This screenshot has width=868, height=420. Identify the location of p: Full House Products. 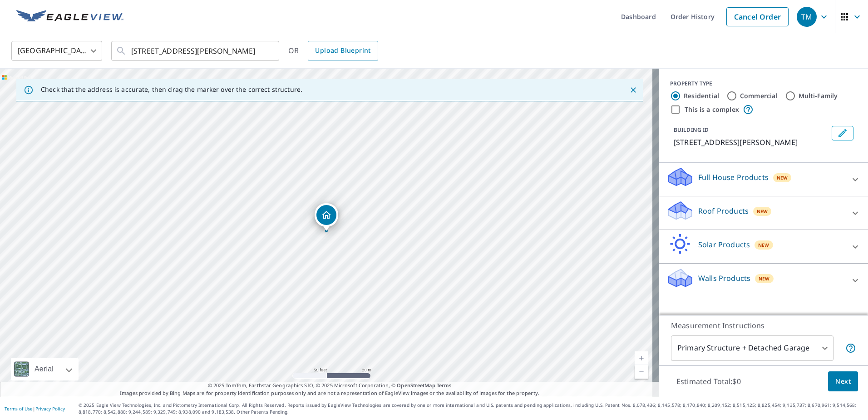
(733, 177).